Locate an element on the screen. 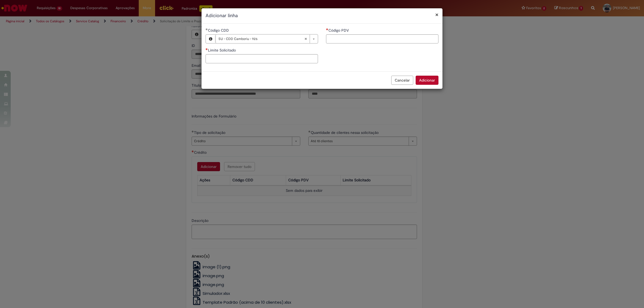 The width and height of the screenshot is (644, 308). input: Limite Solicitado is located at coordinates (262, 58).